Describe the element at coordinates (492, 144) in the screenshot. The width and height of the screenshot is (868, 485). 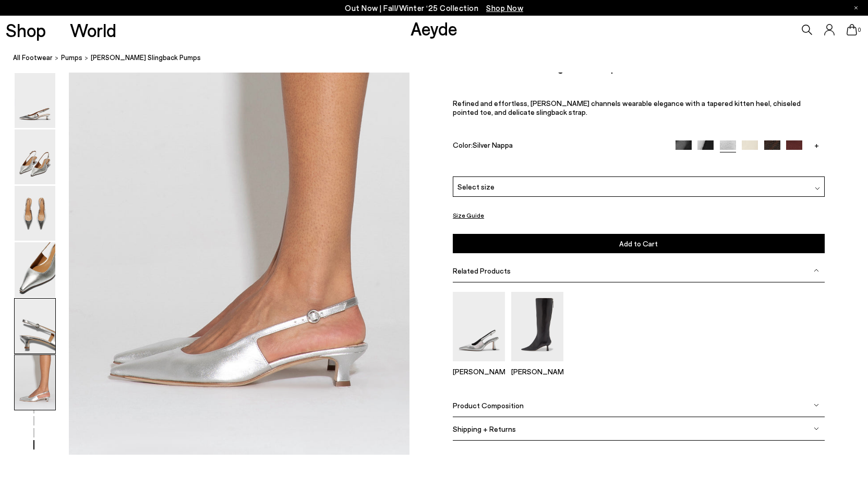
I see `span: Silver Nappa` at that location.